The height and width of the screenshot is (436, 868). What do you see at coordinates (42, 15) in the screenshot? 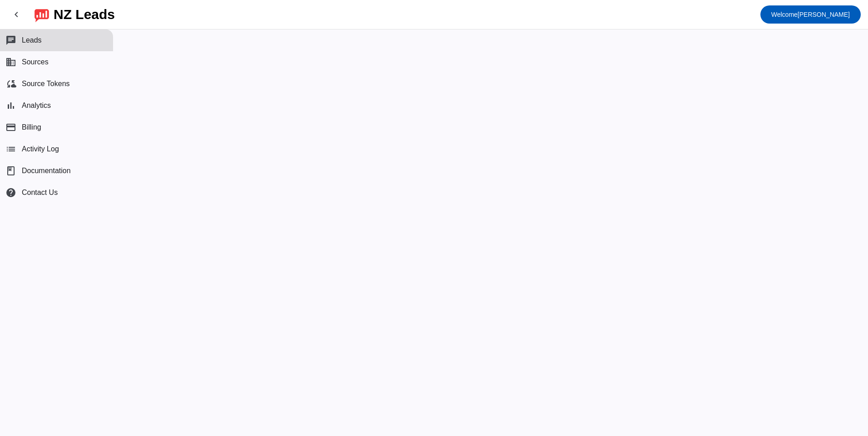
I see `img: logo` at bounding box center [42, 15].